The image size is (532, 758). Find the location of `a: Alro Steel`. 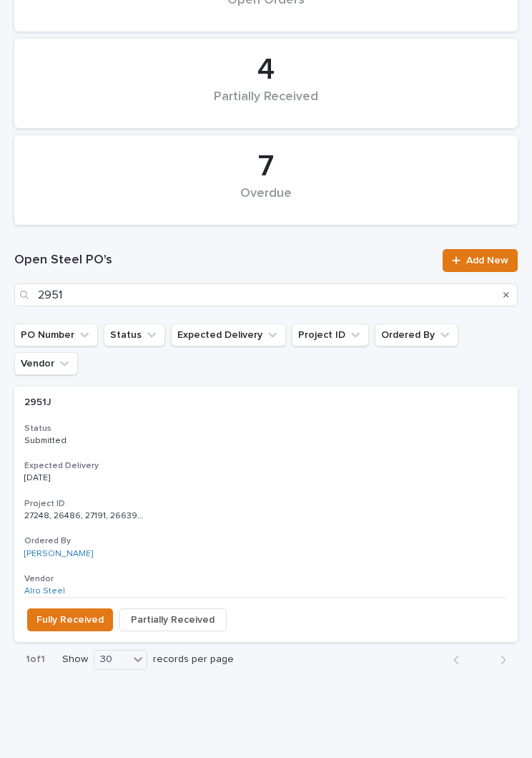

a: Alro Steel is located at coordinates (45, 591).